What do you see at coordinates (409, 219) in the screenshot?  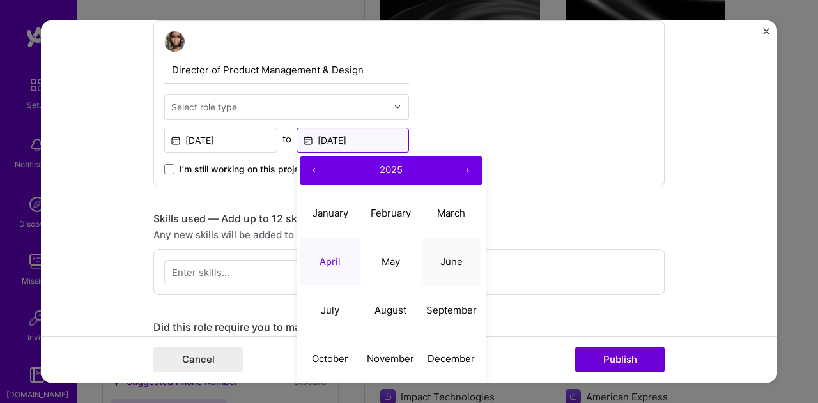 I see `div: Skills used — Add up to 12 skills` at bounding box center [409, 219].